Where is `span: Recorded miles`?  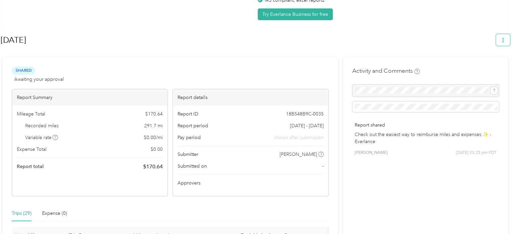 span: Recorded miles is located at coordinates (42, 126).